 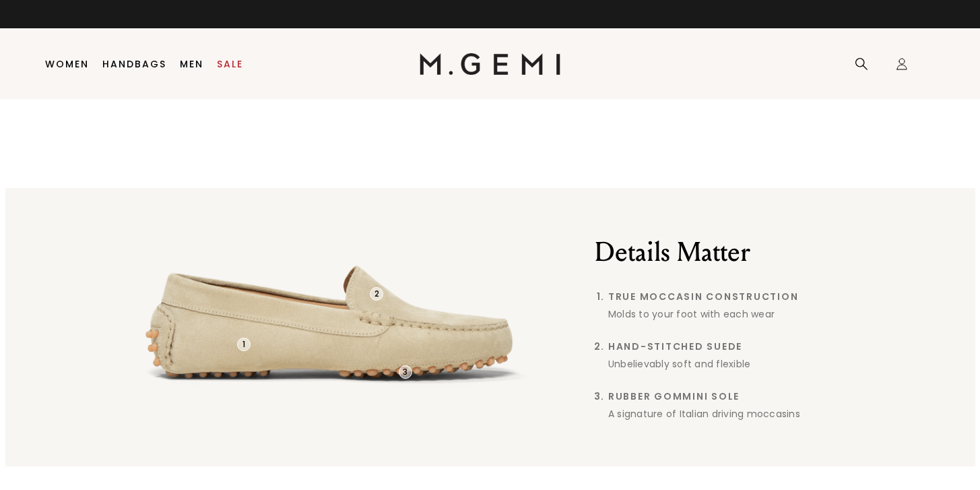 I want to click on div: 2, so click(x=376, y=294).